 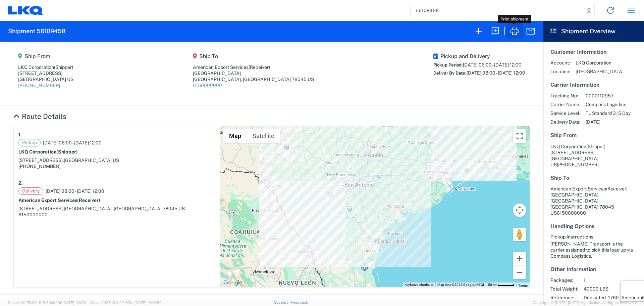 What do you see at coordinates (594, 84) in the screenshot?
I see `h5: Carrier Information` at bounding box center [594, 84].